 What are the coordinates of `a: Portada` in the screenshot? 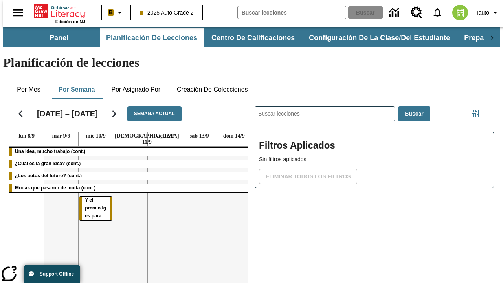 It's located at (60, 11).